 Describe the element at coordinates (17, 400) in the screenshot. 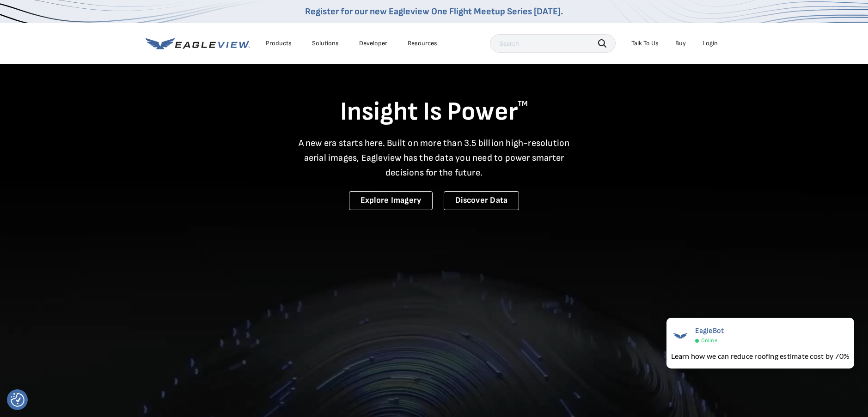

I see `img: Revisit consent button` at that location.